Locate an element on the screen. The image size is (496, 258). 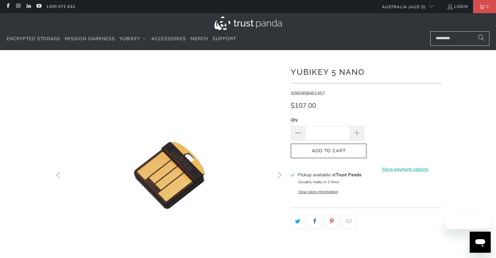
a: Share this on Facebook is located at coordinates (315, 221).